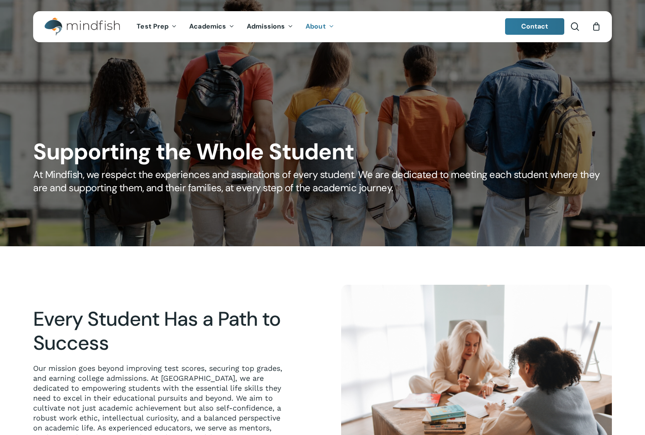  Describe the element at coordinates (322, 26) in the screenshot. I see `header: Main Menu` at that location.